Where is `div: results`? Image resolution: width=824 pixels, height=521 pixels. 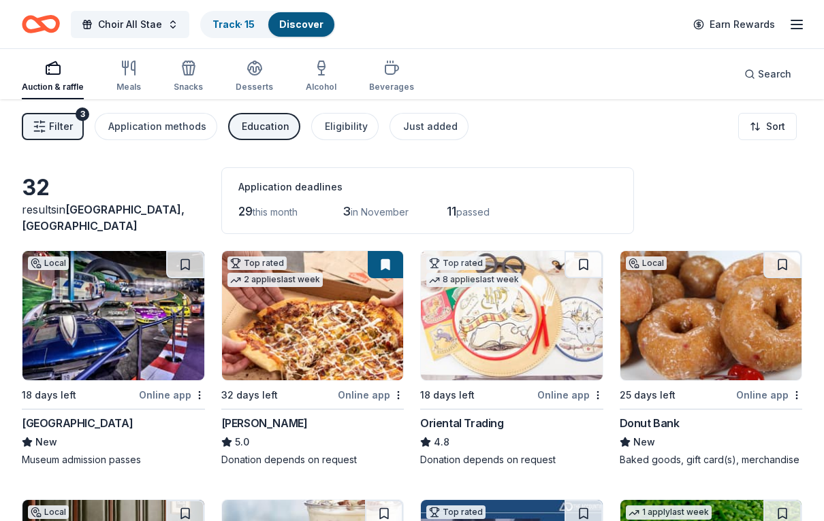
div: results is located at coordinates (113, 218).